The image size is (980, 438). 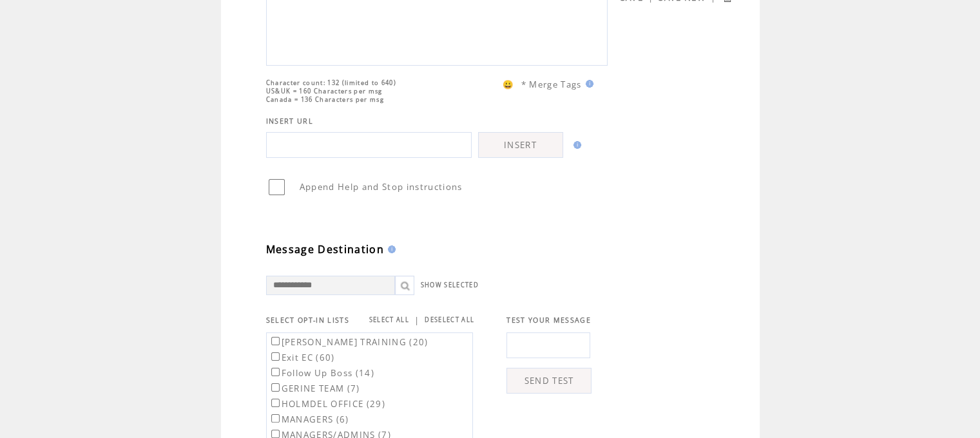 What do you see at coordinates (301, 357) in the screenshot?
I see `label: Exit EC (60)` at bounding box center [301, 357].